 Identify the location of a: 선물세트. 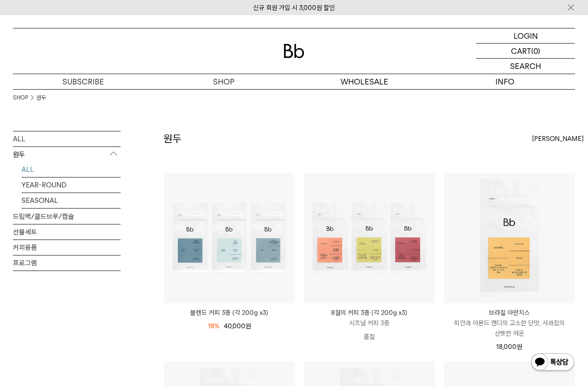
(66, 232).